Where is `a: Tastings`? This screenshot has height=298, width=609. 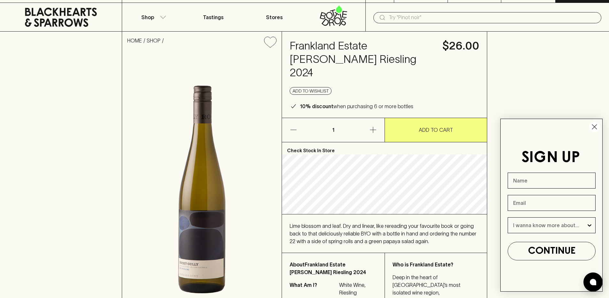
a: Tastings is located at coordinates (213, 17).